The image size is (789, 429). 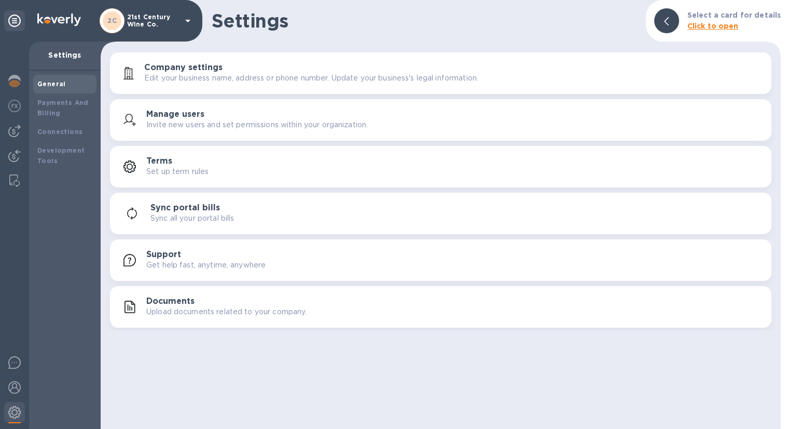 What do you see at coordinates (153, 21) in the screenshot?
I see `p: 21st Century Wine Co.` at bounding box center [153, 21].